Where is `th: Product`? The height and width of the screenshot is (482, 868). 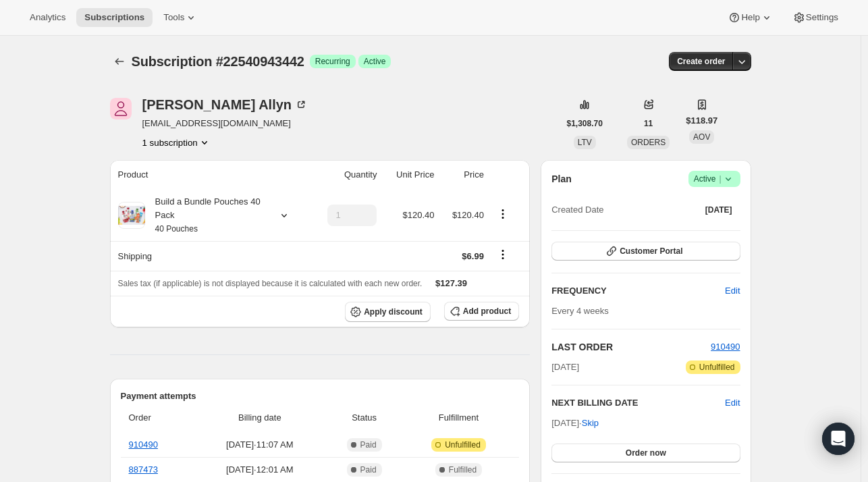
th: Product is located at coordinates (209, 175).